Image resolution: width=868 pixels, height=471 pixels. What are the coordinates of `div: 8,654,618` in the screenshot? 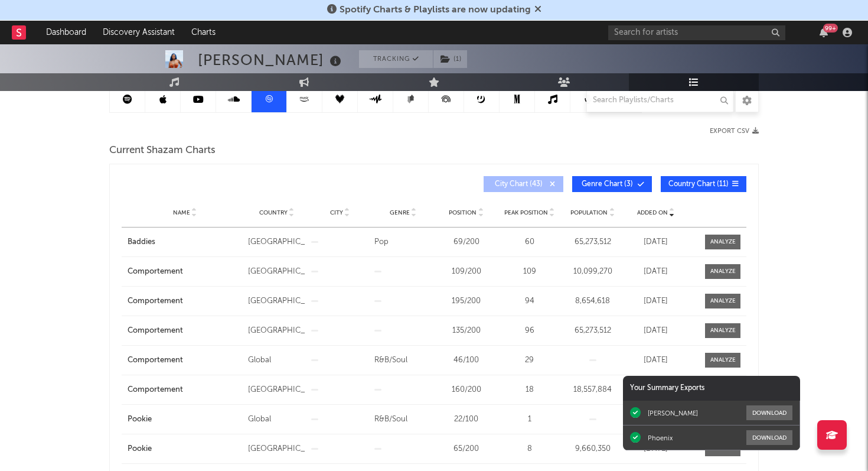 It's located at (592, 301).